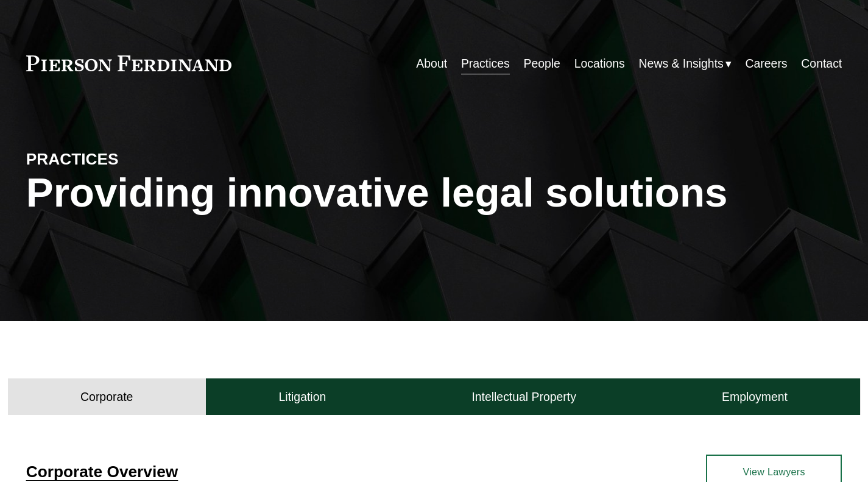 The width and height of the screenshot is (868, 482). I want to click on a: About, so click(431, 64).